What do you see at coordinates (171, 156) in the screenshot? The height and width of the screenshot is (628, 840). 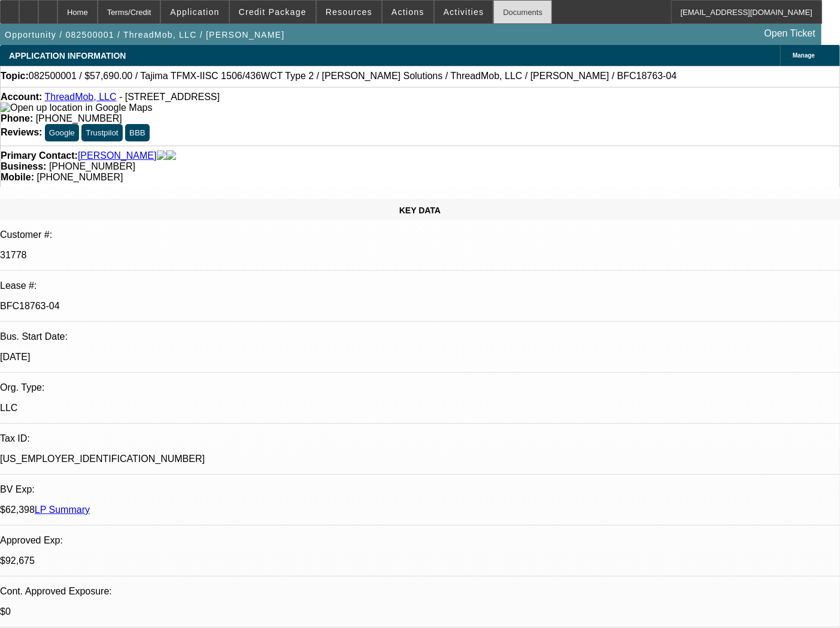 I see `img: linkedin-icon.png` at bounding box center [171, 156].